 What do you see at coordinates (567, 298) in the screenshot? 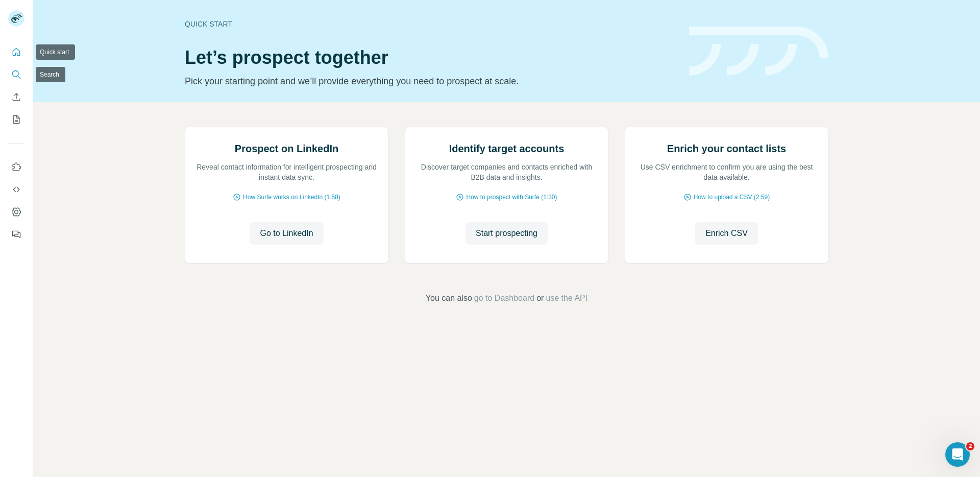
I see `span: use the API` at bounding box center [567, 298].